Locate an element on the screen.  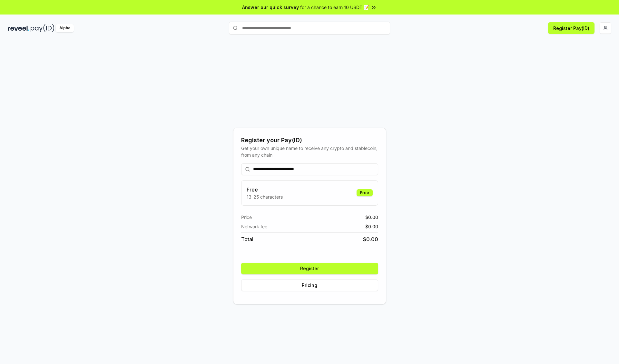
div: Get your own unique name to receive any crypto and stablecoin, from any chain is located at coordinates (310, 151).